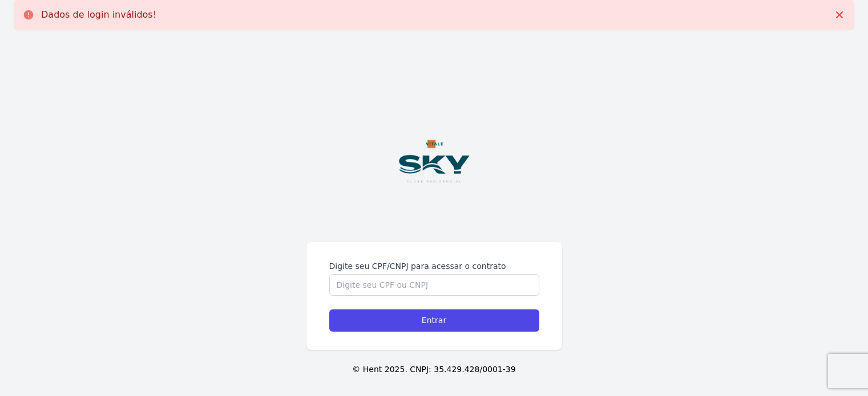 Image resolution: width=868 pixels, height=396 pixels. Describe the element at coordinates (434, 285) in the screenshot. I see `input: Digite seu CPF ou CNPJ` at that location.